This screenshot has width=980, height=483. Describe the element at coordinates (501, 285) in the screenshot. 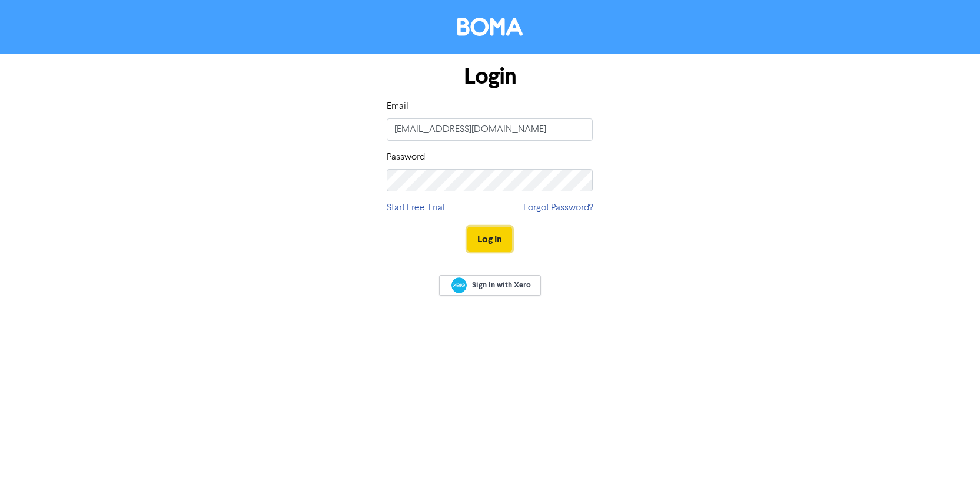

I see `span: Sign In with Xero` at that location.